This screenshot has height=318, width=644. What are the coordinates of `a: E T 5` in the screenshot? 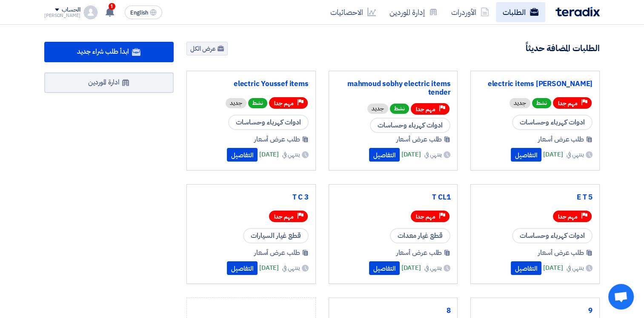 It's located at (535, 197).